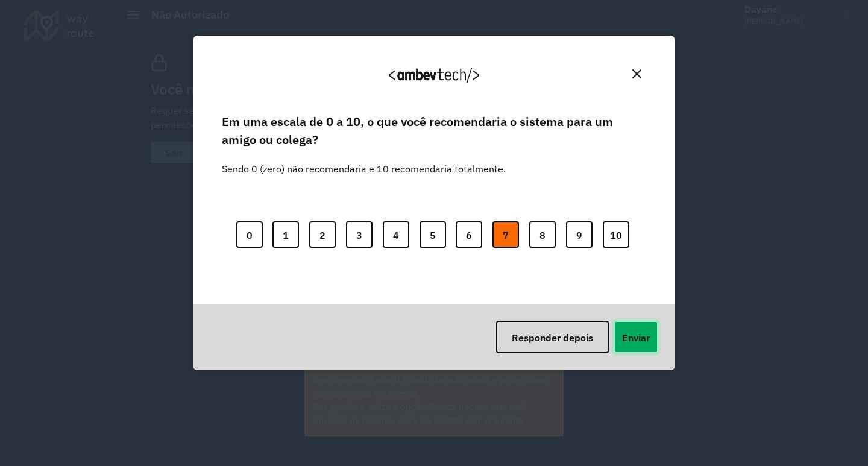  What do you see at coordinates (433, 235) in the screenshot?
I see `font: 5` at bounding box center [433, 235].